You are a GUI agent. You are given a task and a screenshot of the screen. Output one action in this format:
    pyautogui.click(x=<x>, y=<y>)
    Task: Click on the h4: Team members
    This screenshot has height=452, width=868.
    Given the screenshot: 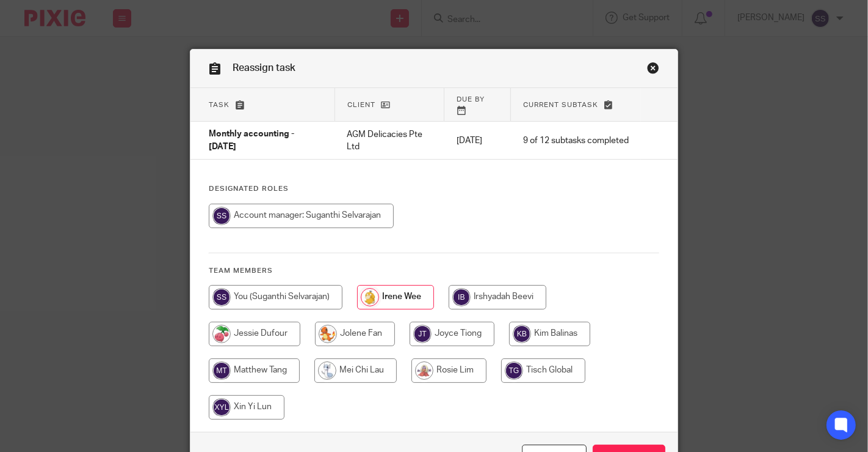 What is the action you would take?
    pyautogui.click(x=434, y=271)
    